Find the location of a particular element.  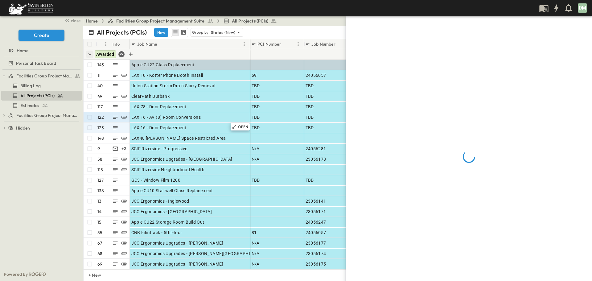

p: 55 is located at coordinates (100, 232).